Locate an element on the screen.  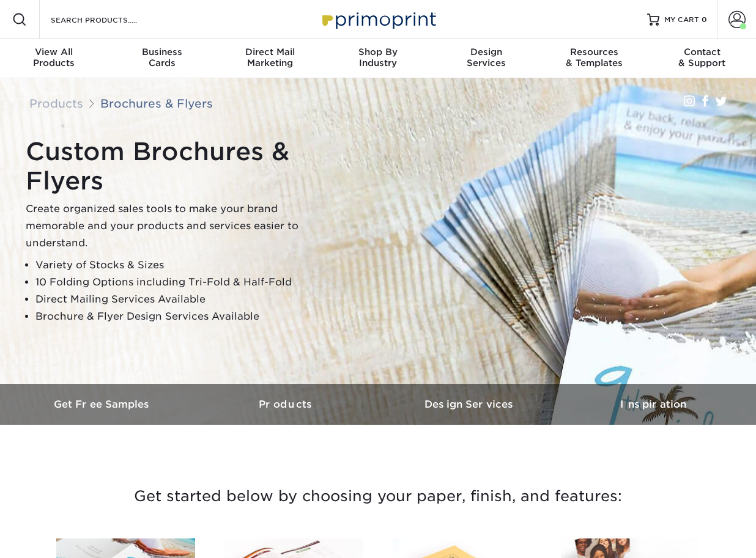
span: Shop By is located at coordinates (378, 52).